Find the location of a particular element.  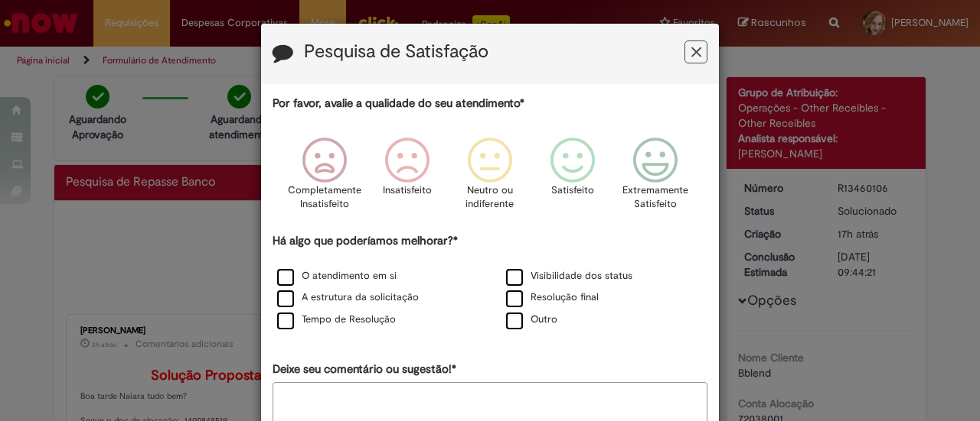

div: Satisfeito is located at coordinates (573, 178).